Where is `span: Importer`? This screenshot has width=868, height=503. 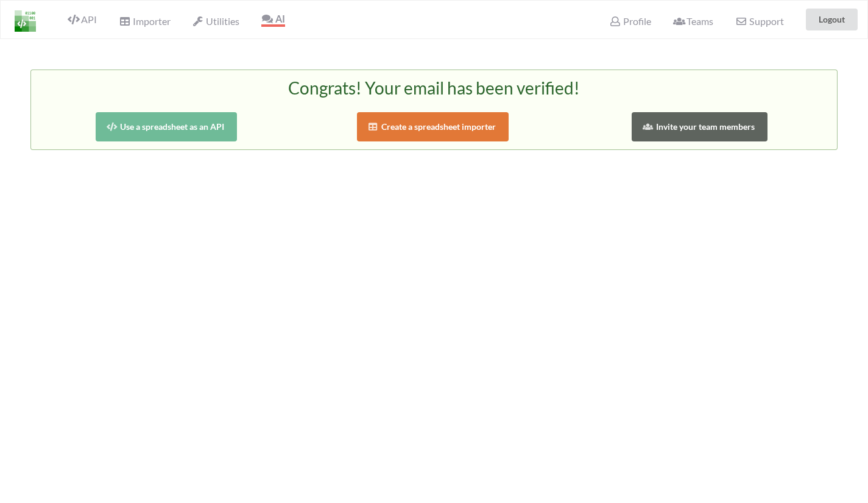
span: Importer is located at coordinates (144, 21).